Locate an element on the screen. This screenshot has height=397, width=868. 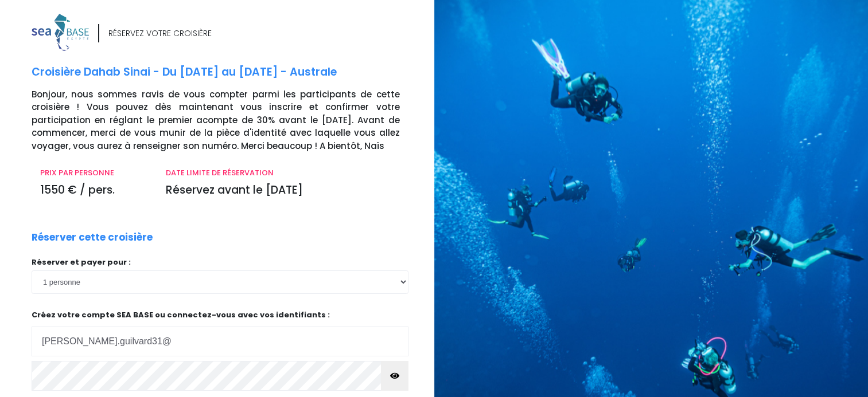
p: Réserver cette croisière is located at coordinates (92, 238).